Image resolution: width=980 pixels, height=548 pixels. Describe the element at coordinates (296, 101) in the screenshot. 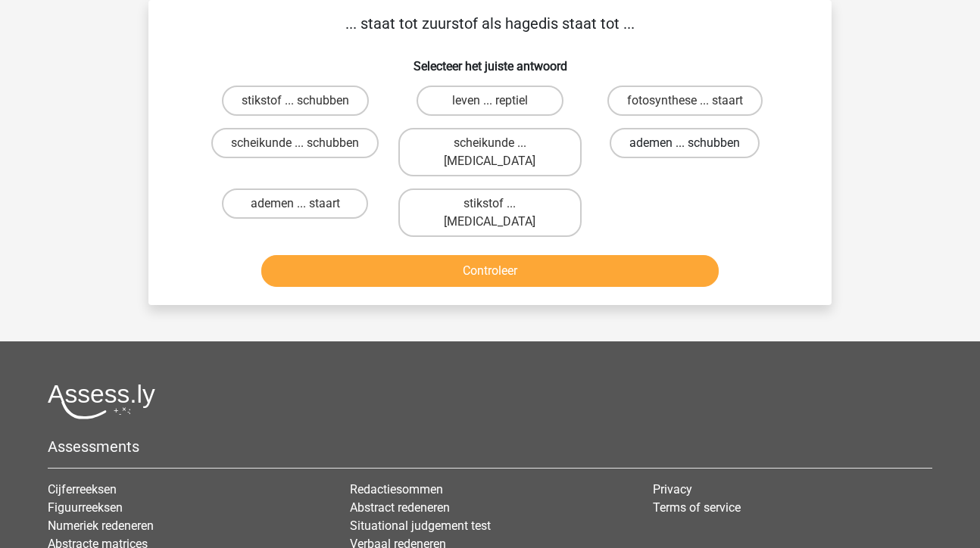

I see `label: stikstof ... schubben` at that location.